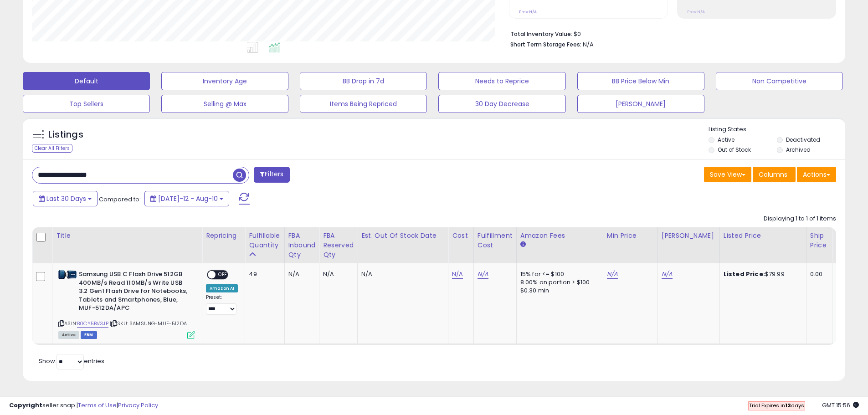 This screenshot has width=868, height=415. Describe the element at coordinates (763, 235) in the screenshot. I see `div: Listed Price` at that location.